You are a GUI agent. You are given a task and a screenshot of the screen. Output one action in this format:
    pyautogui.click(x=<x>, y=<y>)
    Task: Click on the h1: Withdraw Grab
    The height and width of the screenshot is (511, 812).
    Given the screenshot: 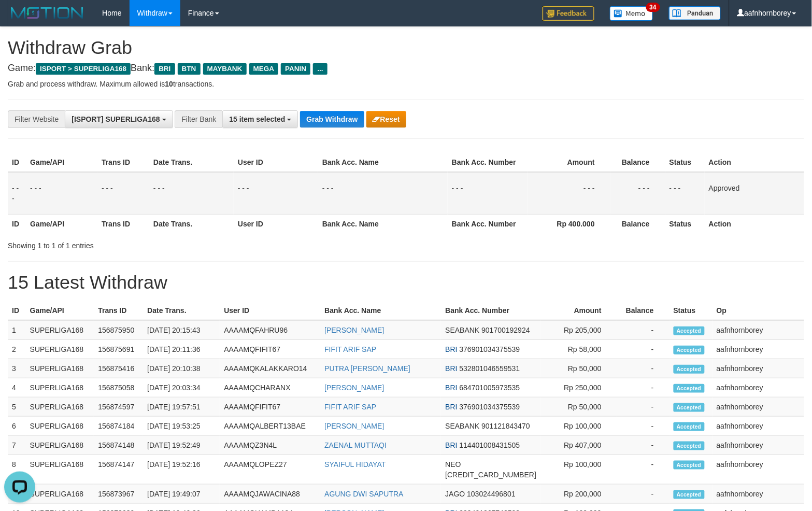 What is the action you would take?
    pyautogui.click(x=406, y=48)
    